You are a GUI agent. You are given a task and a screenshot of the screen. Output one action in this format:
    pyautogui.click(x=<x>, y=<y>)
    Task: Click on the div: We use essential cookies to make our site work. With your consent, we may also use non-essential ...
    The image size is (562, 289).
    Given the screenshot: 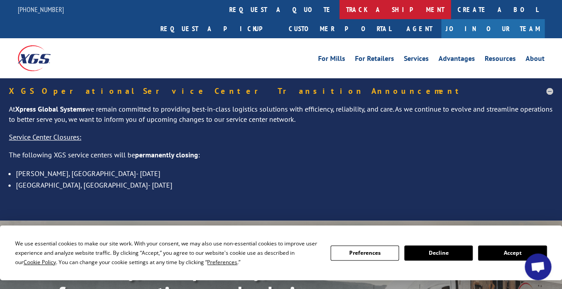 What is the action you would take?
    pyautogui.click(x=167, y=252)
    